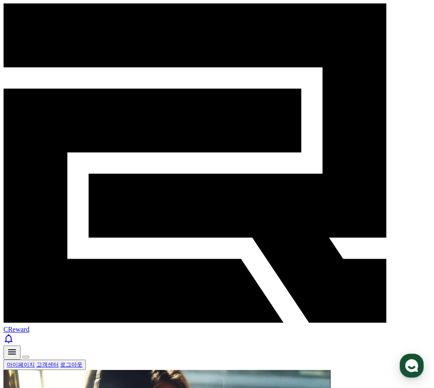  Describe the element at coordinates (84, 283) in the screenshot. I see `a: 대화` at that location.